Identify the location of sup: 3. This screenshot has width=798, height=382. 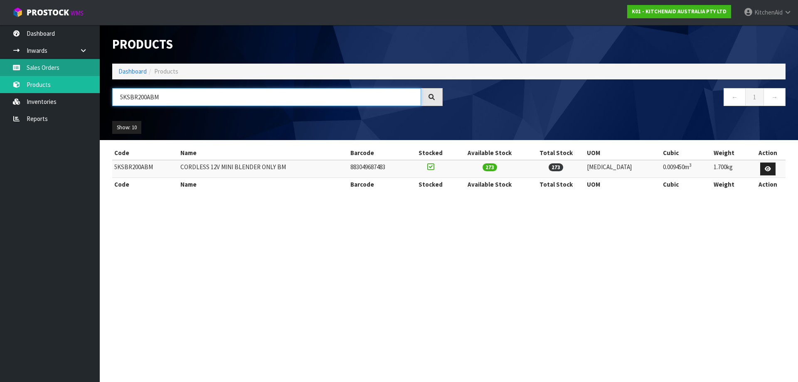
(690, 165).